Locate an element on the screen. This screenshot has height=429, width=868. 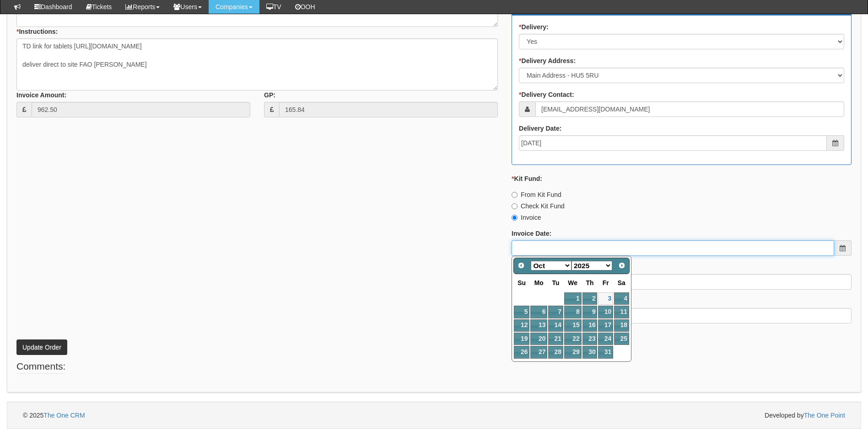
label: Invoice is located at coordinates (526, 217).